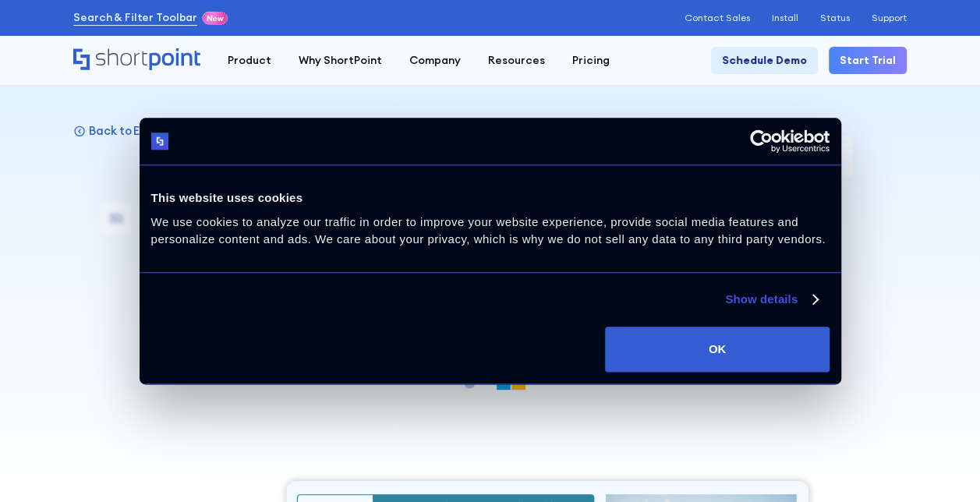 This screenshot has width=980, height=502. Describe the element at coordinates (591, 60) in the screenshot. I see `a: Pricing` at that location.